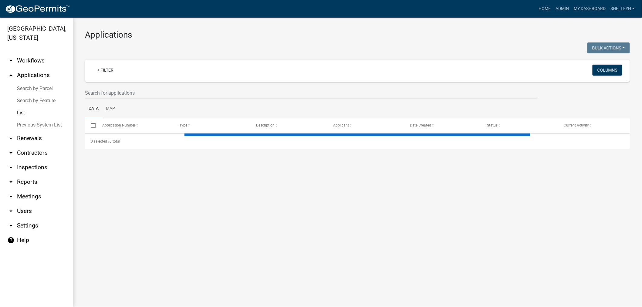 The height and width of the screenshot is (307, 642). What do you see at coordinates (622, 9) in the screenshot?
I see `a: shelleyh` at bounding box center [622, 9].